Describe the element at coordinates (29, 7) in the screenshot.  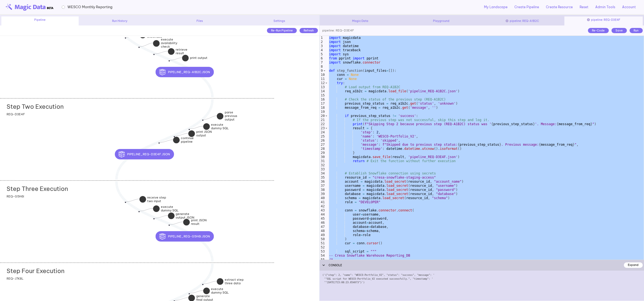
I see `img: beta-logo.png` at that location.